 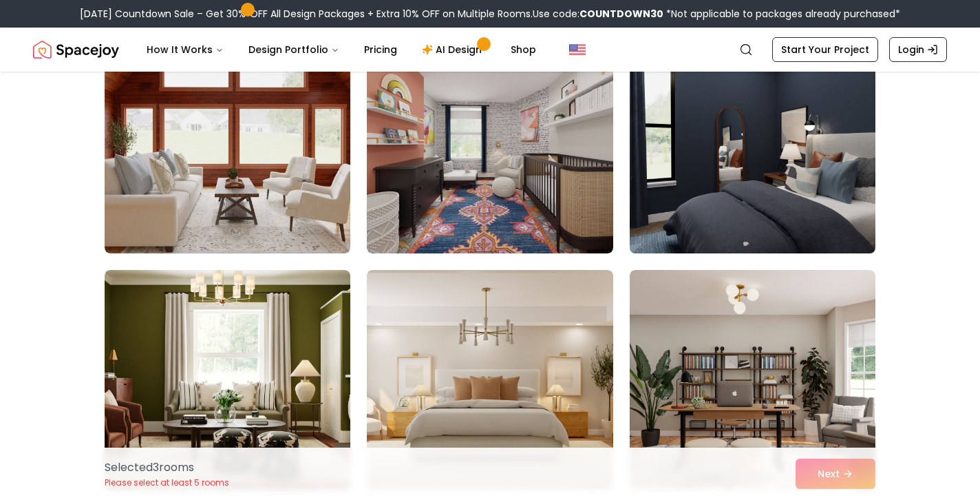 What do you see at coordinates (918, 50) in the screenshot?
I see `a: Login` at bounding box center [918, 50].